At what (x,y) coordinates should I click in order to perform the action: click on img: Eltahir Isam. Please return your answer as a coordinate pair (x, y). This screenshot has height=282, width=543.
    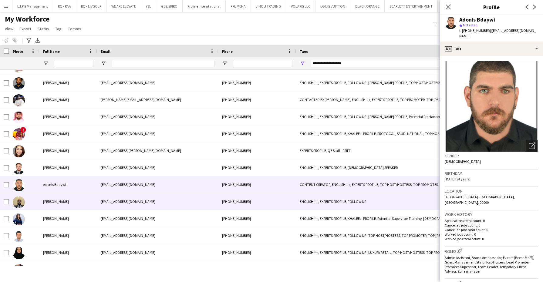
    Looking at the image, I should click on (19, 202).